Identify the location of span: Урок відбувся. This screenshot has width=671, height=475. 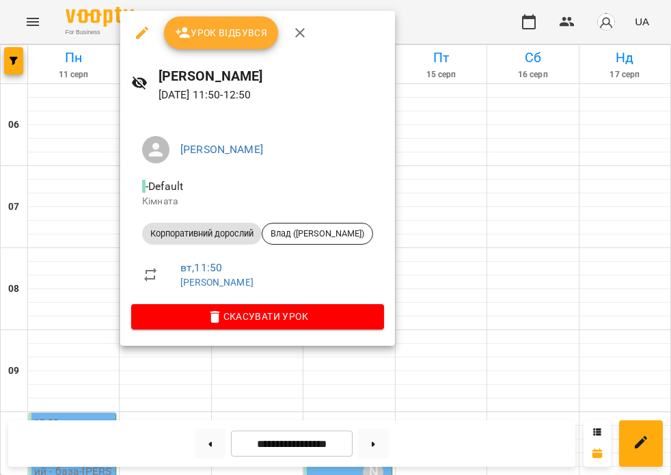
(221, 33).